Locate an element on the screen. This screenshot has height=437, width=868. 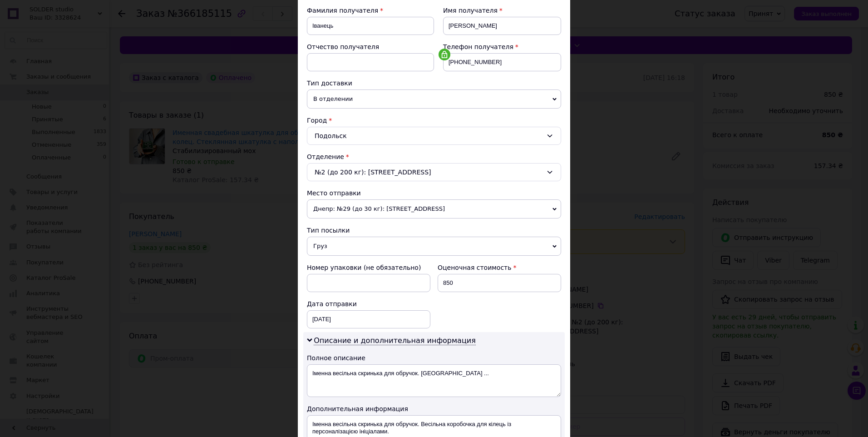
span: Место отправки is located at coordinates (334, 193).